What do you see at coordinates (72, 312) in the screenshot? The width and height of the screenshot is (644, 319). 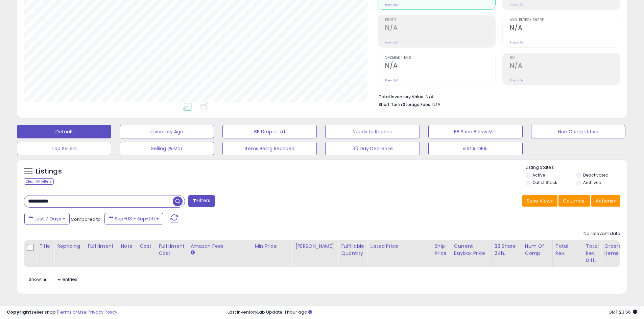 I see `a: Terms of Use` at bounding box center [72, 312].